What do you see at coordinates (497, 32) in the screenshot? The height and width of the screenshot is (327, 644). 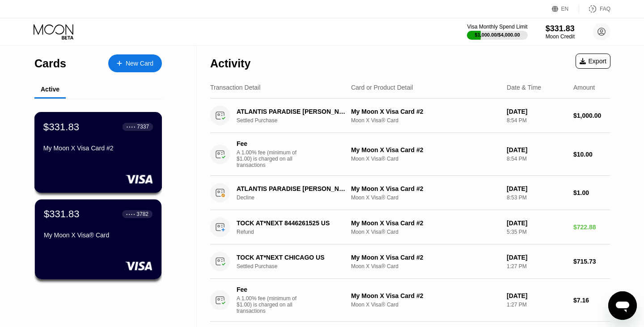 I see `div: Visa Monthly Spend Limit$1,000.00/$4,000.00` at bounding box center [497, 32].